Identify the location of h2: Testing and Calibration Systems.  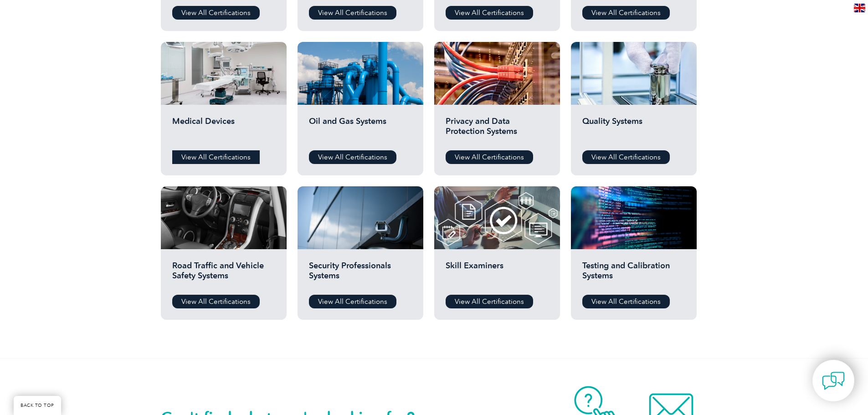
(633, 274).